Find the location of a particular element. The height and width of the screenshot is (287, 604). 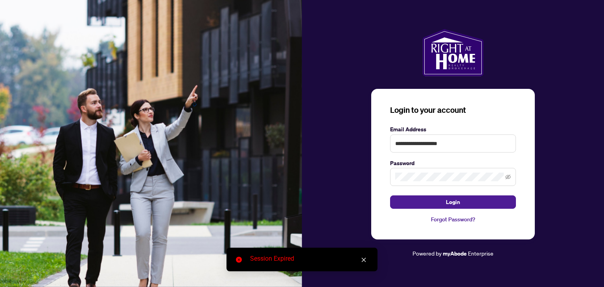

label: Email Address is located at coordinates (453, 129).